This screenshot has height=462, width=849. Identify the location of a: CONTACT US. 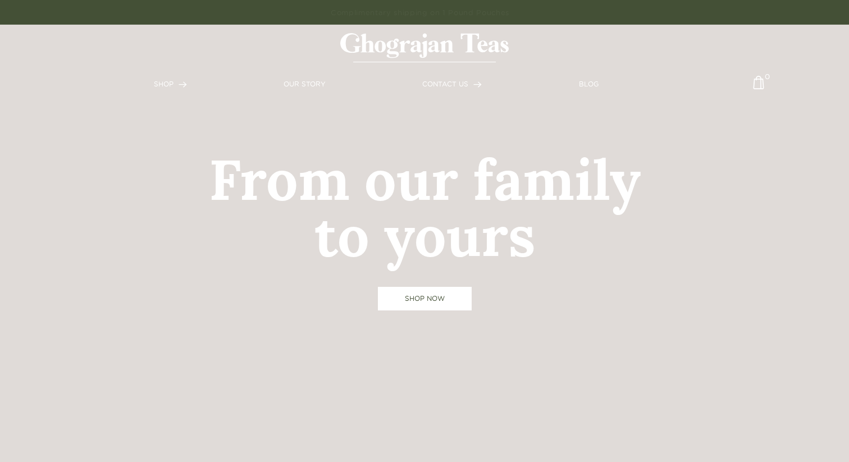
(452, 84).